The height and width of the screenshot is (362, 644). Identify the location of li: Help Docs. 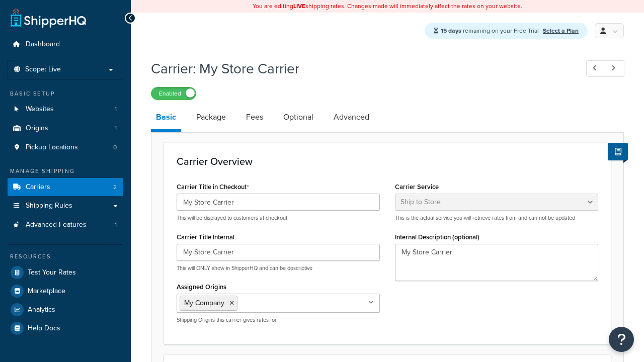
(65, 329).